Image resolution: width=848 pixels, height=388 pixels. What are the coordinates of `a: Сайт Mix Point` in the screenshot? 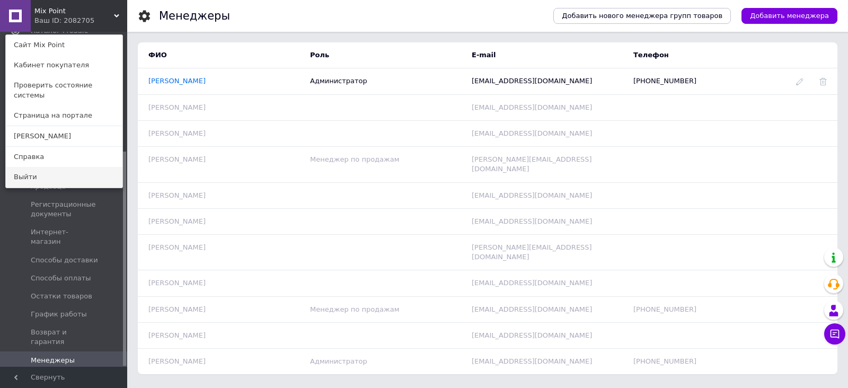 It's located at (64, 45).